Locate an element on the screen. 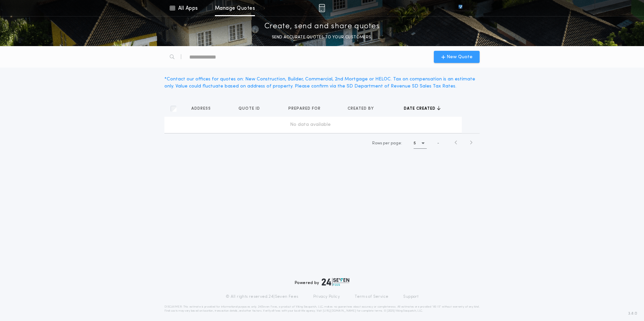 Image resolution: width=644 pixels, height=321 pixels. p: SEND ACCURATE QUOTES TO YOUR CUSTOMERS. is located at coordinates (322, 37).